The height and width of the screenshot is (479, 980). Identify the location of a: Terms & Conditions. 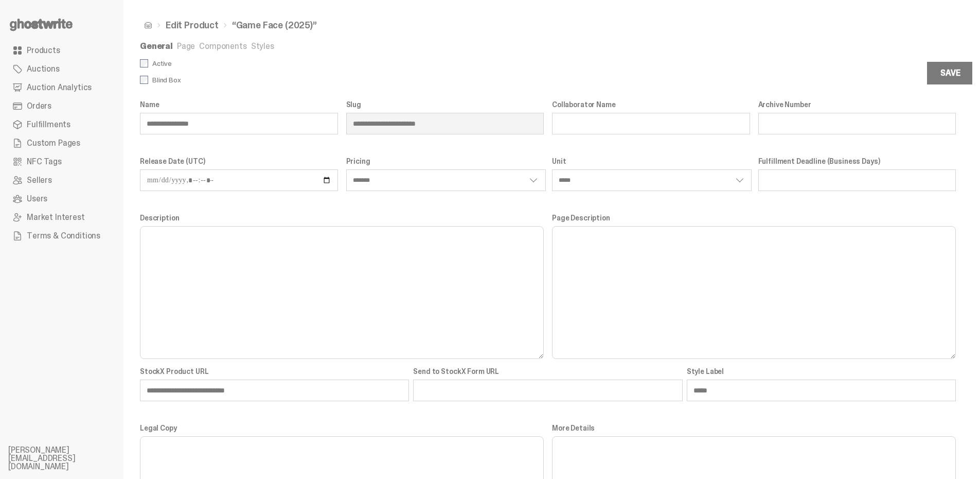
(61, 236).